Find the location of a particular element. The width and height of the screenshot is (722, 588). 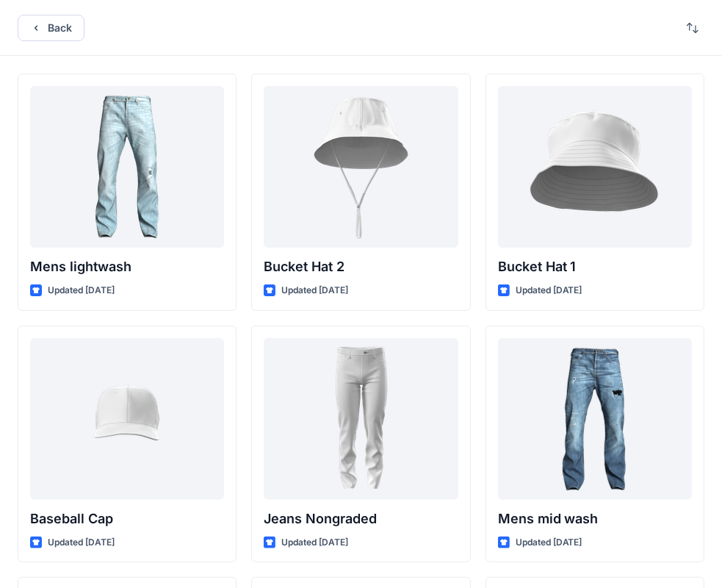

p: Baseball Cap is located at coordinates (127, 519).